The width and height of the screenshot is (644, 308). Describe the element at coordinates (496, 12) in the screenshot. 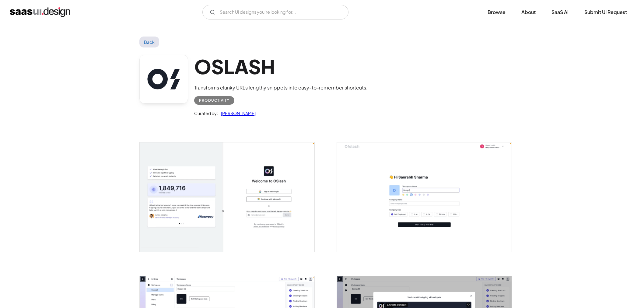

I see `a: Browse` at that location.